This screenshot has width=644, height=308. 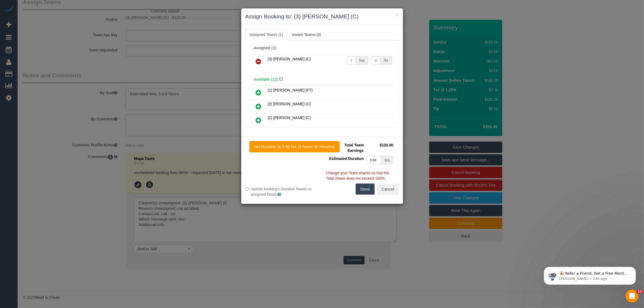 I want to click on p: Message from Ellie, sent 23h ago, so click(x=59, y=23).